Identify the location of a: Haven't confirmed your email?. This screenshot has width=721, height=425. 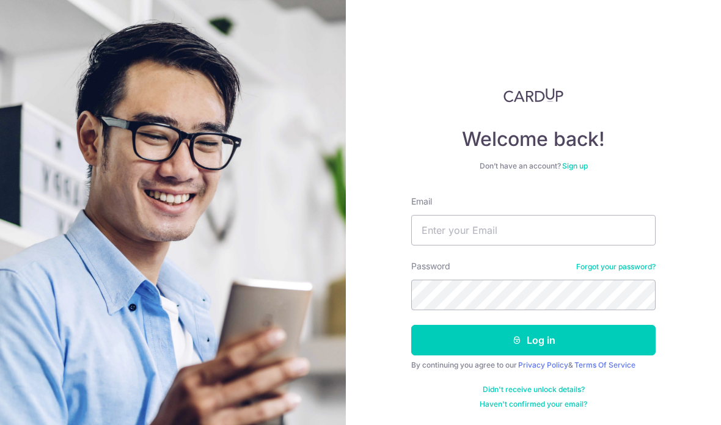
(533, 404).